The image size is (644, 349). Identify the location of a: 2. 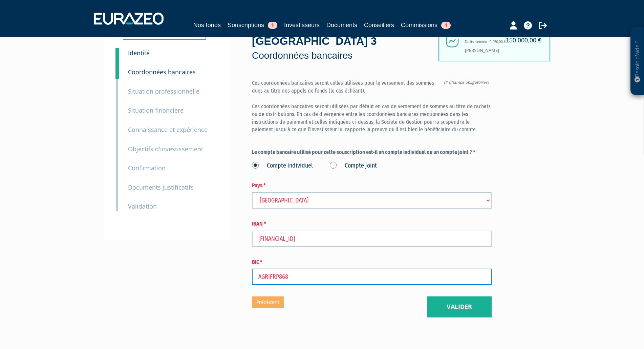
(117, 68).